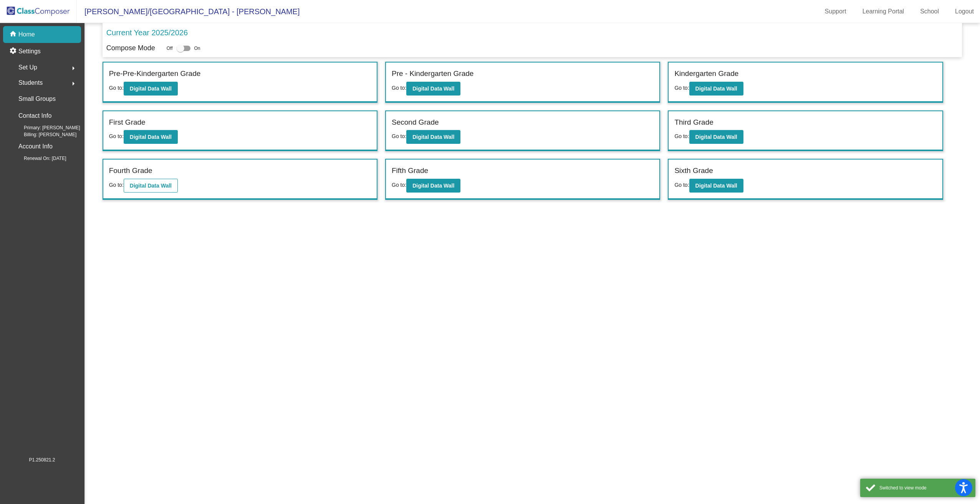  Describe the element at coordinates (26, 34) in the screenshot. I see `p: Home` at that location.